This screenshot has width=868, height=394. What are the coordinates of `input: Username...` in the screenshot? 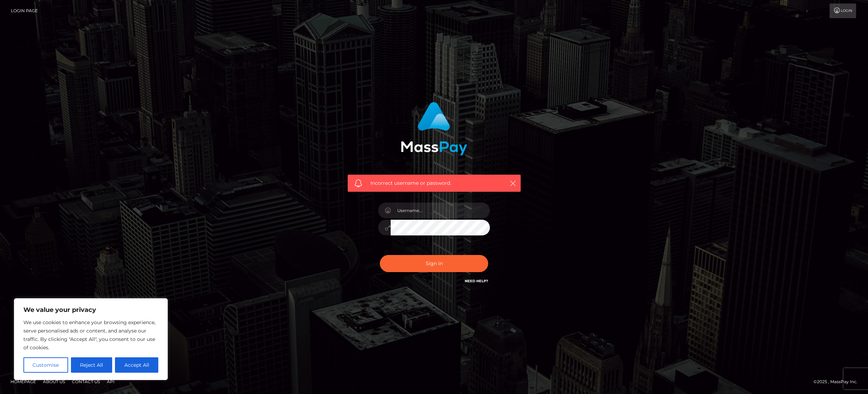 It's located at (440, 210).